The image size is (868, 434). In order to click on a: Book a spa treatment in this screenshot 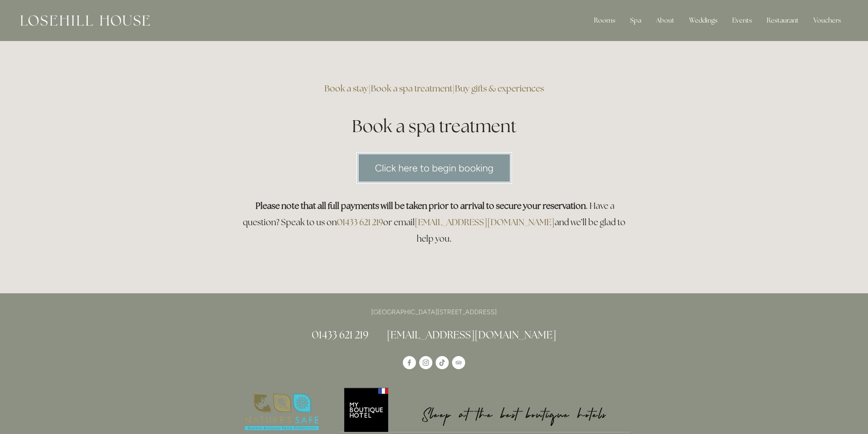, I will do `click(412, 88)`.